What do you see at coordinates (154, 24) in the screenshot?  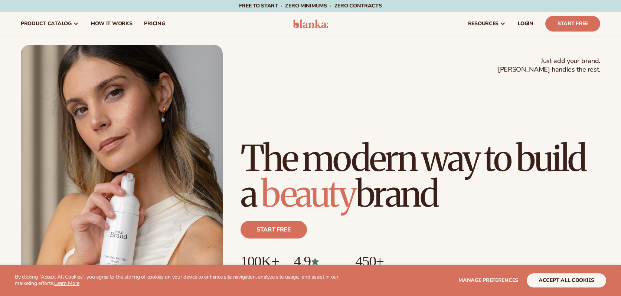 I see `a: pricing` at bounding box center [154, 24].